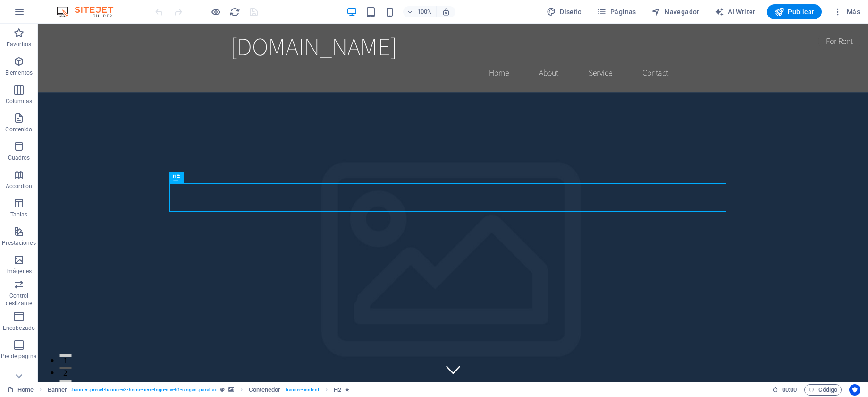 This screenshot has height=397, width=868. Describe the element at coordinates (616, 12) in the screenshot. I see `span: Páginas` at that location.